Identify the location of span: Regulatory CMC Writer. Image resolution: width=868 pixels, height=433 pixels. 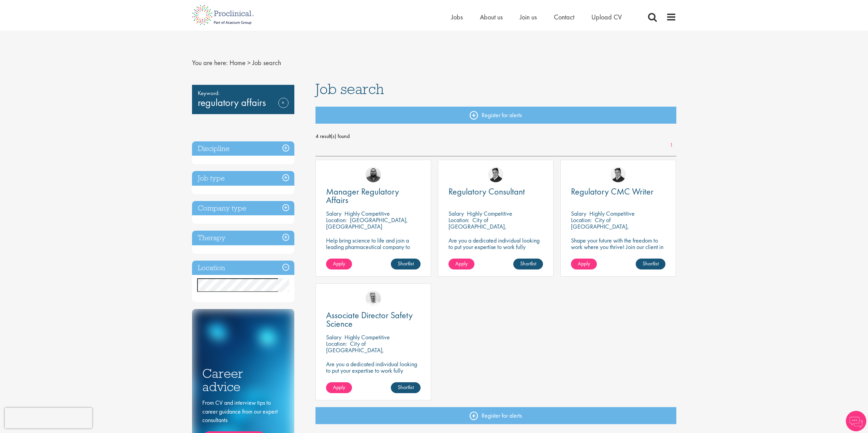
(612, 191).